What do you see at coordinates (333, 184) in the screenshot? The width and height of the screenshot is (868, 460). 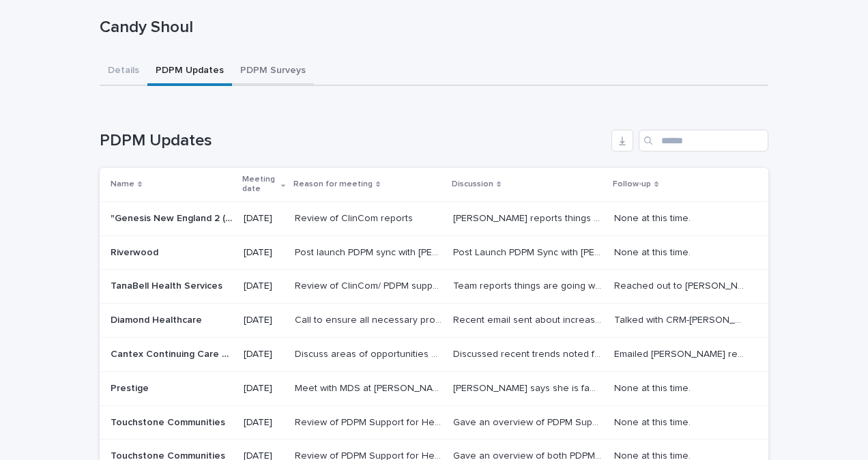 I see `p: Reason for meeting` at bounding box center [333, 184].